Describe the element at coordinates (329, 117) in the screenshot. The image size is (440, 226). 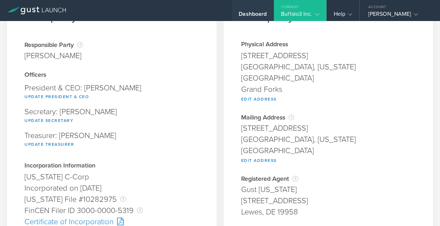
I see `div: Mailing Address` at that location.